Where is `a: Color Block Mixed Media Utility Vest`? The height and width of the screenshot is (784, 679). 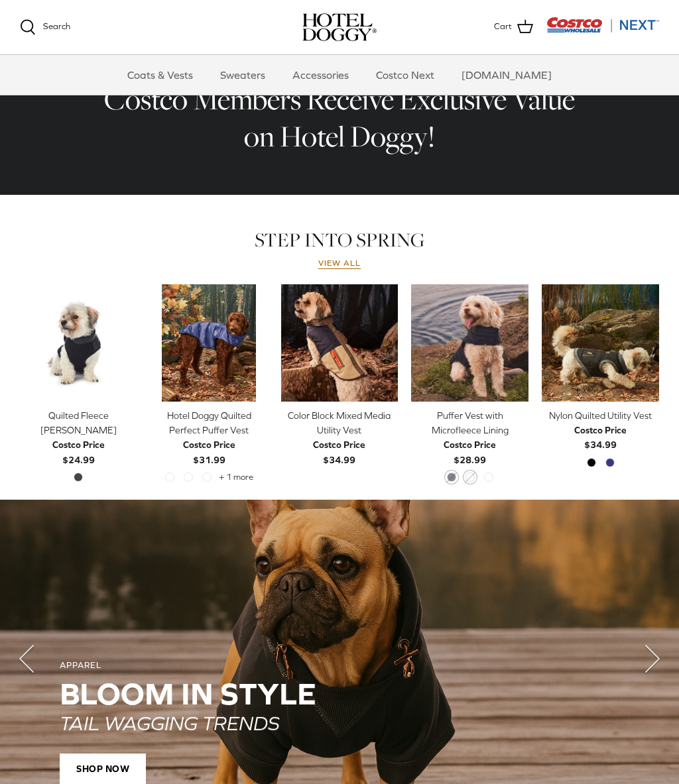
a: Color Block Mixed Media Utility Vest is located at coordinates (340, 342).